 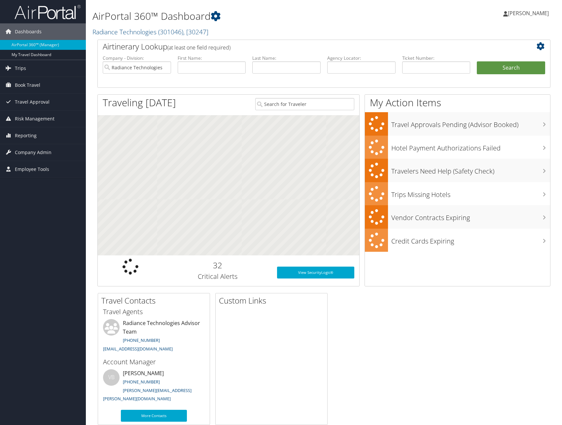 I want to click on span: Trips, so click(x=20, y=68).